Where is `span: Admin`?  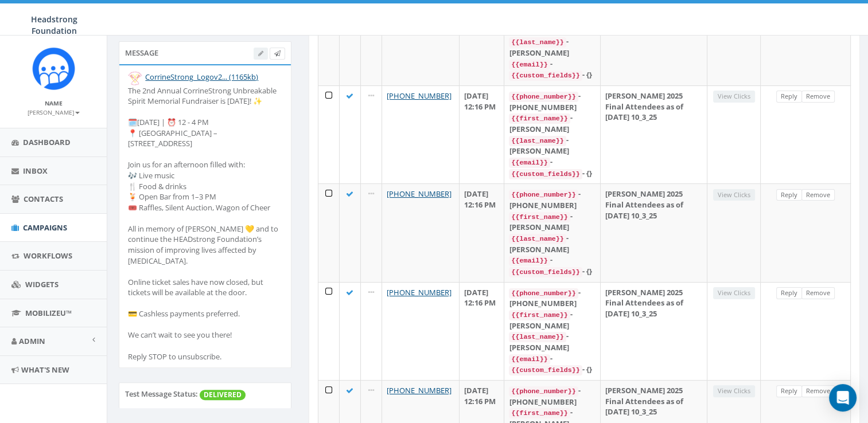 span: Admin is located at coordinates (32, 341).